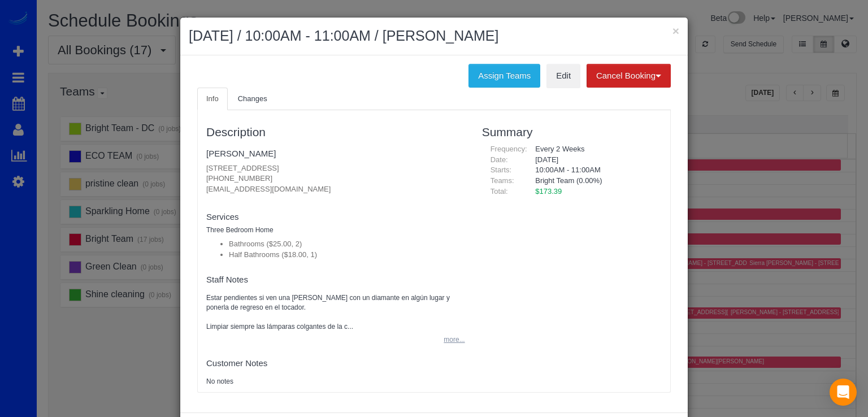 The width and height of the screenshot is (868, 417). Describe the element at coordinates (499, 159) in the screenshot. I see `span: Date:` at that location.